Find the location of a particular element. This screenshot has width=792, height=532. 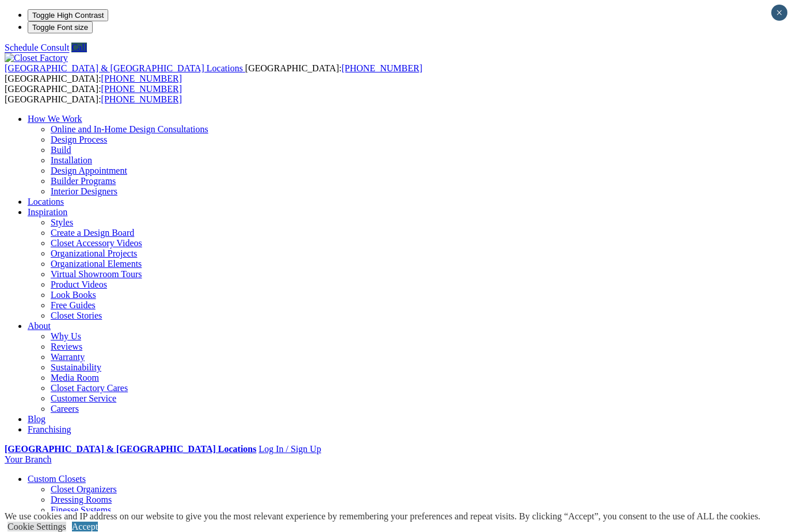

a: Customer Service is located at coordinates (84, 398).